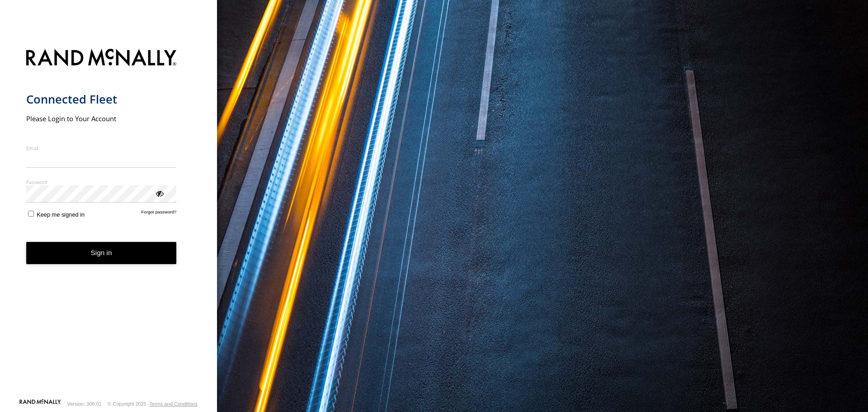  What do you see at coordinates (101, 58) in the screenshot?
I see `img: Rand McNally` at bounding box center [101, 58].